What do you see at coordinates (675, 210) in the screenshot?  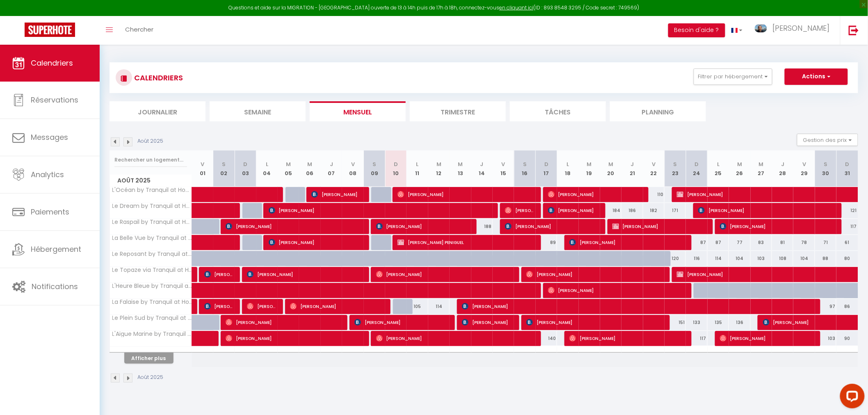 I see `div: 171` at bounding box center [675, 210].